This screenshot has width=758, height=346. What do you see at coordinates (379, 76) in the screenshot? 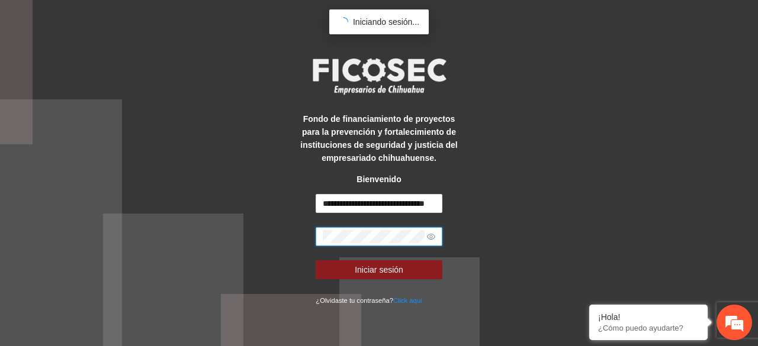
I see `img: logo` at bounding box center [379, 76].